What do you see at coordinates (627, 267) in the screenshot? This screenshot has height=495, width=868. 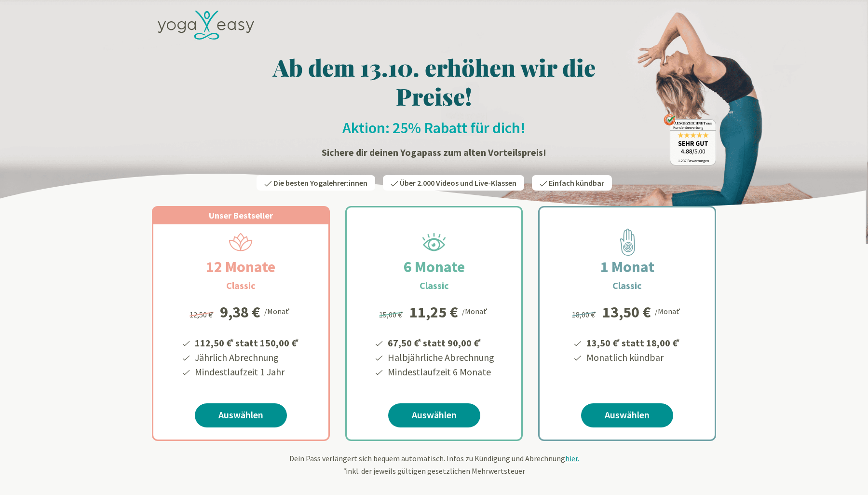 I see `h2: 1 Monat` at bounding box center [627, 267].